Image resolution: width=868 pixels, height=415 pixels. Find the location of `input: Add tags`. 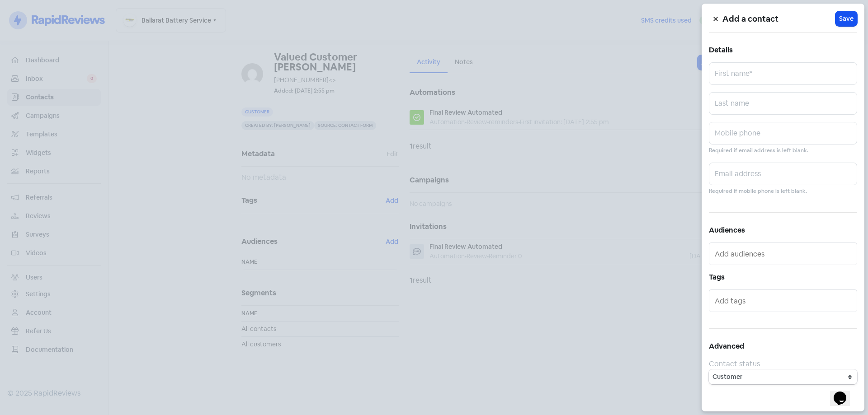

input: Add tags is located at coordinates (784, 301).